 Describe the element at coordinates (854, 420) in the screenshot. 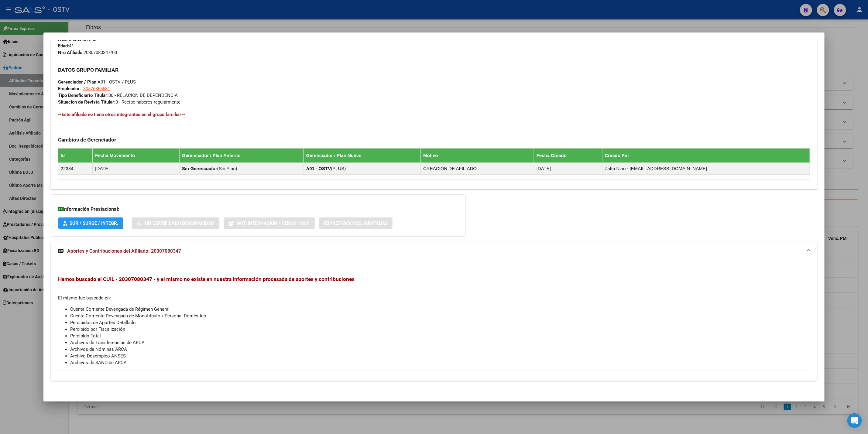

I see `div: Open Intercom Messenger` at that location.